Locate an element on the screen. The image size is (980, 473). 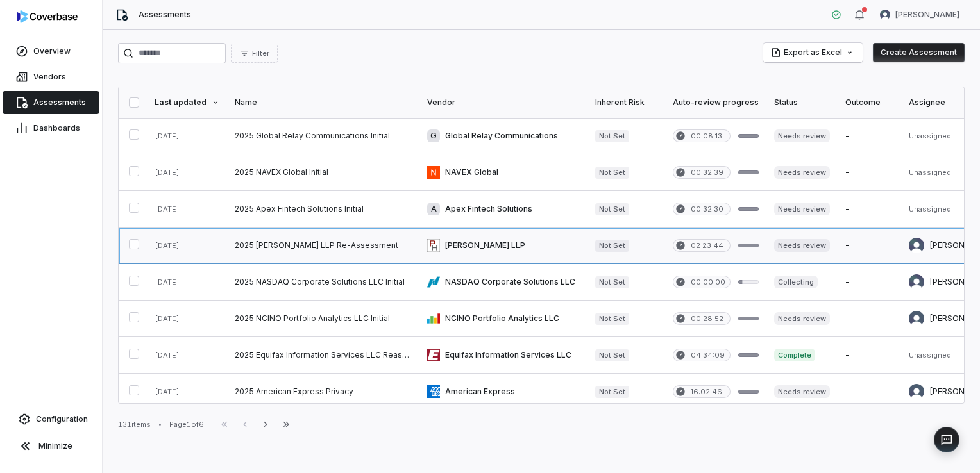
img: logo-D7KZi-bG.svg is located at coordinates (47, 17).